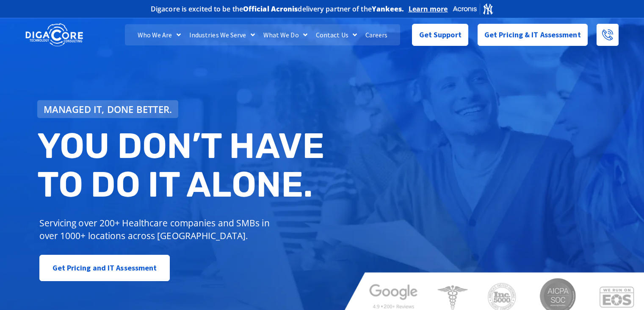 The height and width of the screenshot is (310, 644). Describe the element at coordinates (159, 35) in the screenshot. I see `a: Who We Are` at that location.